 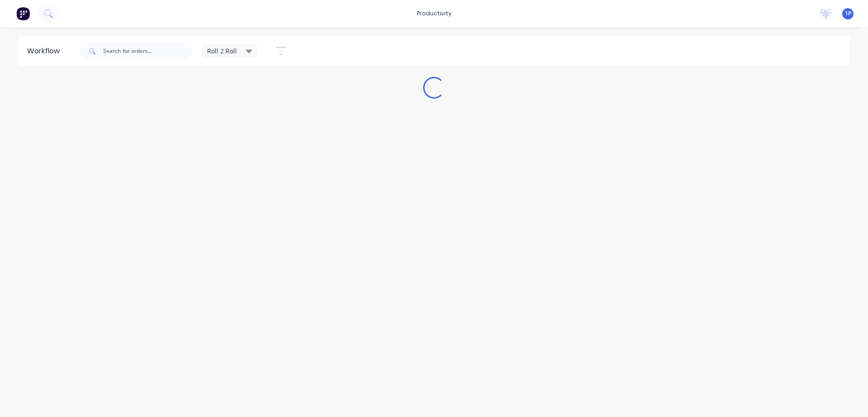 What do you see at coordinates (434, 14) in the screenshot?
I see `div: productivity` at bounding box center [434, 14].